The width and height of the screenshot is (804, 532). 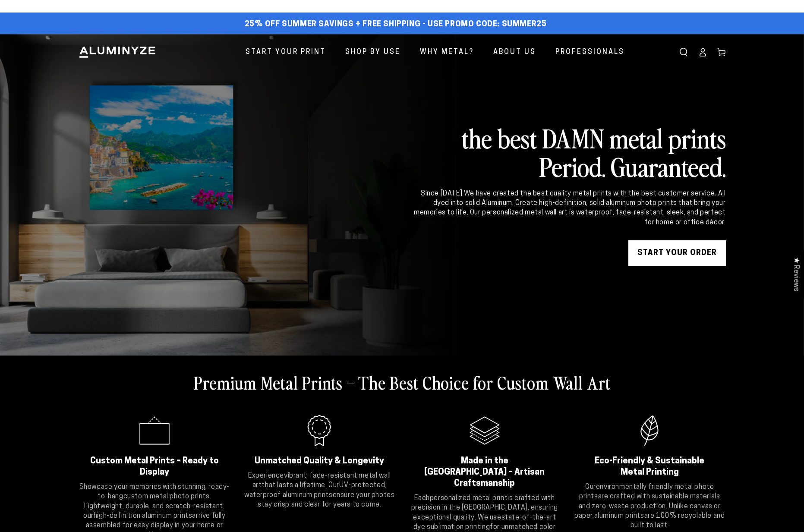 I want to click on h2: Custom Metal Prints – Ready to Display, so click(x=155, y=467).